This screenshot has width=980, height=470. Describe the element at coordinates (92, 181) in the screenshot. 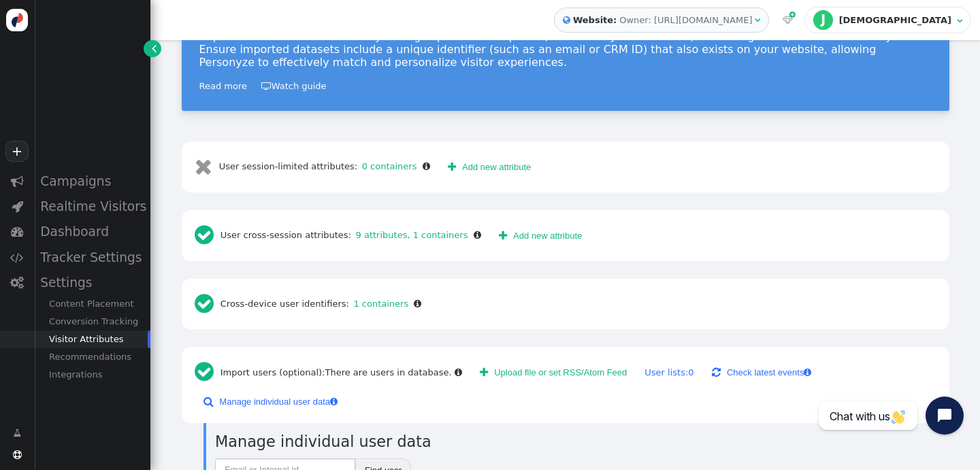

I see `div: Campaigns` at that location.